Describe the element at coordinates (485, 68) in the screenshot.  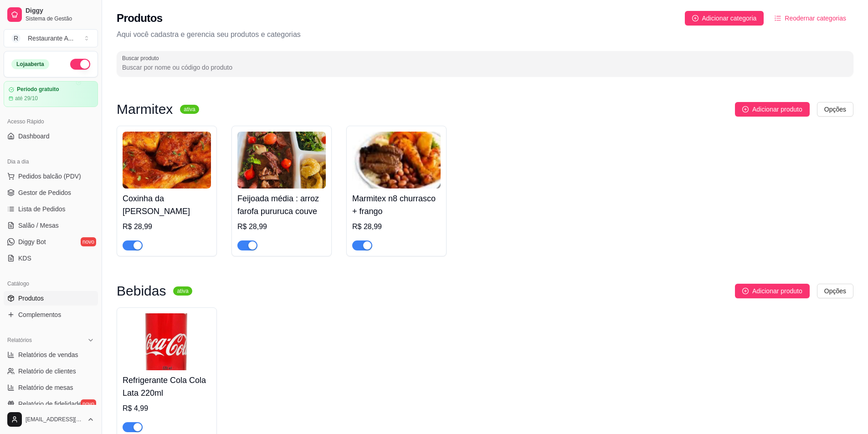
I see `input: Buscar produto` at that location.